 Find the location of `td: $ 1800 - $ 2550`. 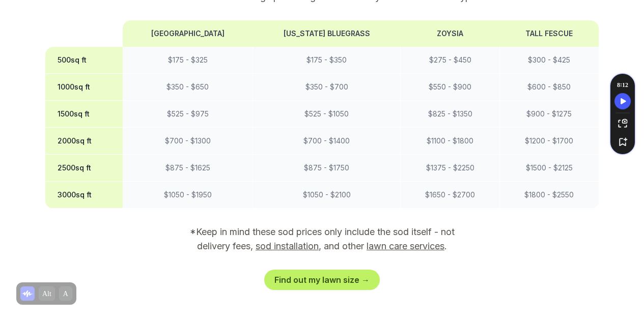

td: $ 1800 - $ 2550 is located at coordinates (549, 195).